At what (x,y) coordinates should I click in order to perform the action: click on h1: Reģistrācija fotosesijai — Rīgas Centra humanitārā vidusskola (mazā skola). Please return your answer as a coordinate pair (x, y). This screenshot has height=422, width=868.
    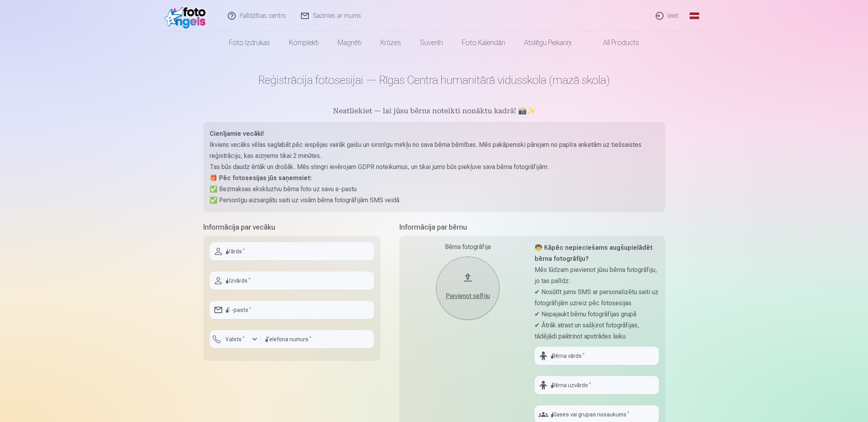
    Looking at the image, I should click on (434, 80).